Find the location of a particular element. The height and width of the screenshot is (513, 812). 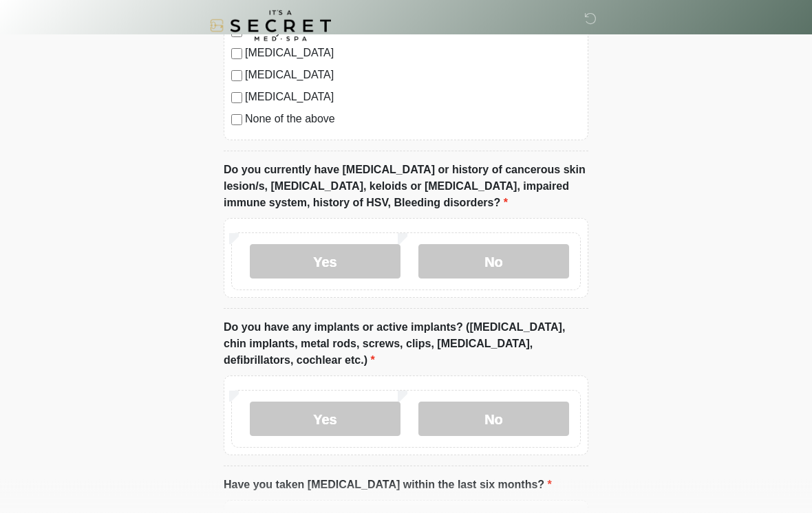

img: It's A Secret Med Spa Logo is located at coordinates (271, 26).